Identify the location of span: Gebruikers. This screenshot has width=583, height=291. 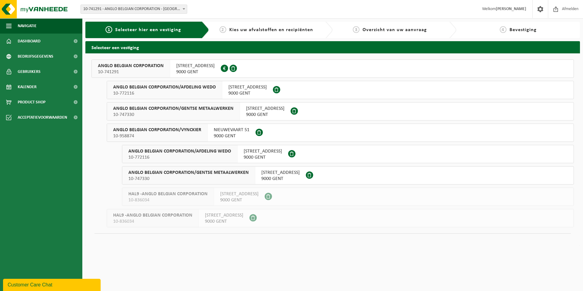
(29, 72).